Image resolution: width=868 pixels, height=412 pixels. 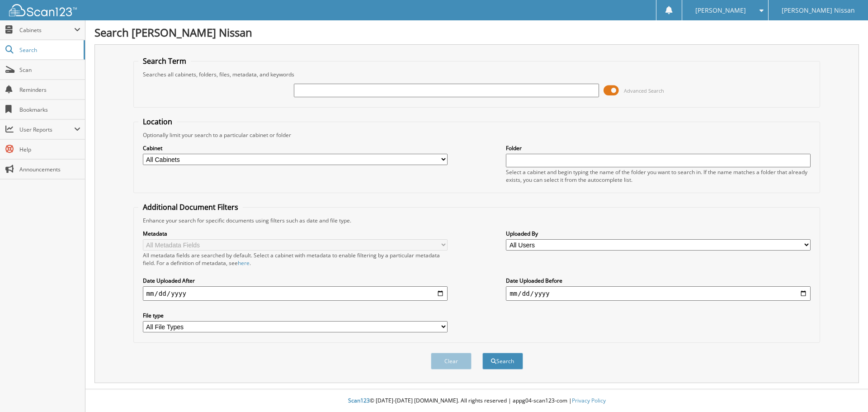 What do you see at coordinates (359, 400) in the screenshot?
I see `span: Scan123` at bounding box center [359, 400].